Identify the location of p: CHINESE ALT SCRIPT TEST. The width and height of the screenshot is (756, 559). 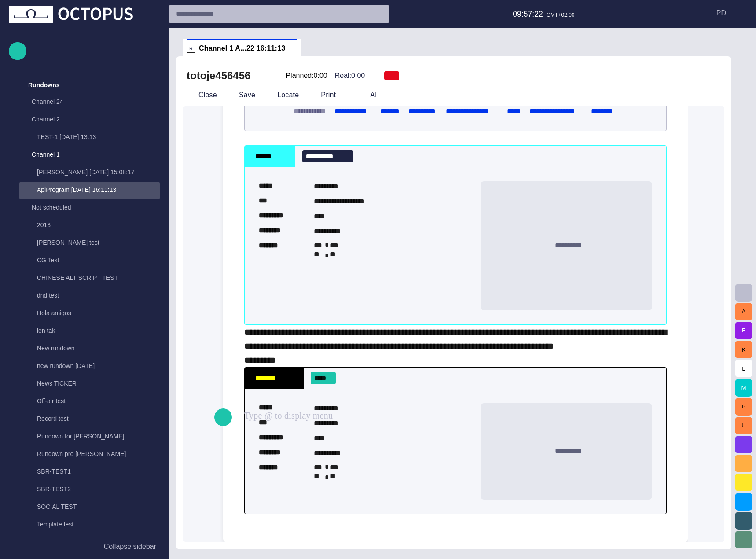
(98, 278).